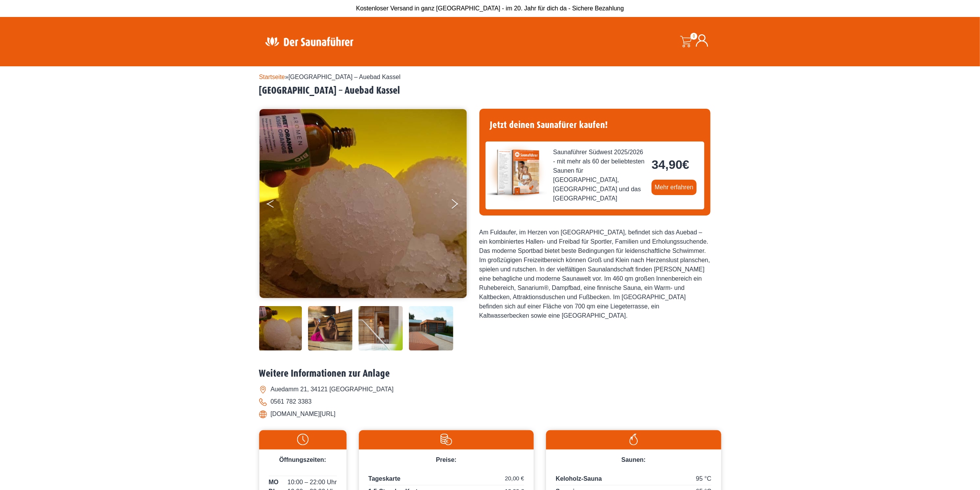 The height and width of the screenshot is (490, 980). What do you see at coordinates (446, 480) in the screenshot?
I see `p: Tageskarte` at bounding box center [446, 480].